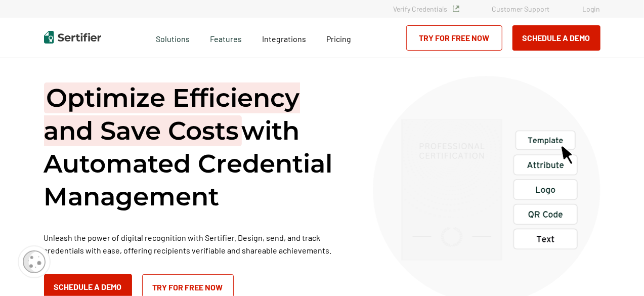 Image resolution: width=644 pixels, height=296 pixels. What do you see at coordinates (34, 261) in the screenshot?
I see `img: Cookie Popup Icon` at bounding box center [34, 261].